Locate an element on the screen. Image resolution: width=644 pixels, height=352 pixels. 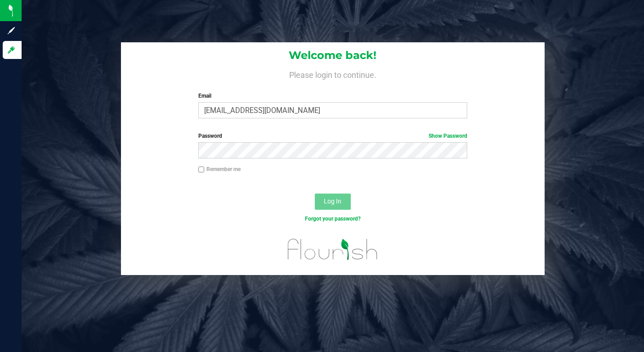
span: Password is located at coordinates (210, 136).